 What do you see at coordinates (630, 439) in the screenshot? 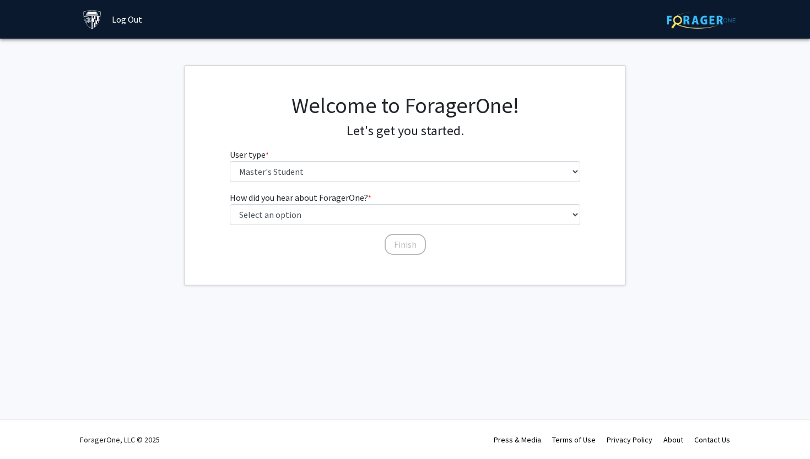
I see `a: Privacy Policy` at bounding box center [630, 439].